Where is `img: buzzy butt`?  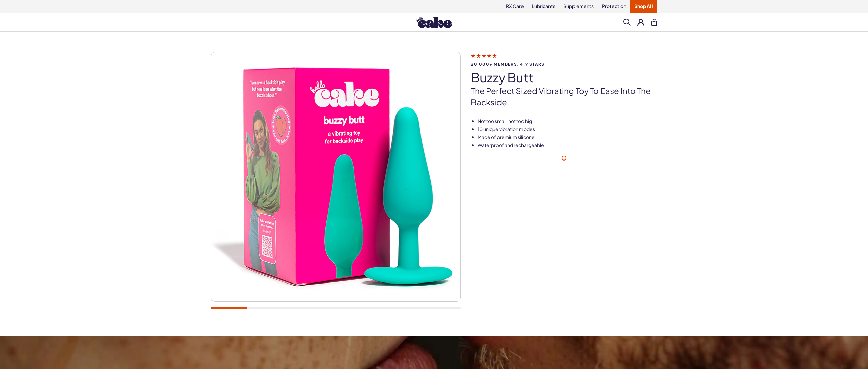
img: buzzy butt is located at coordinates (336, 177).